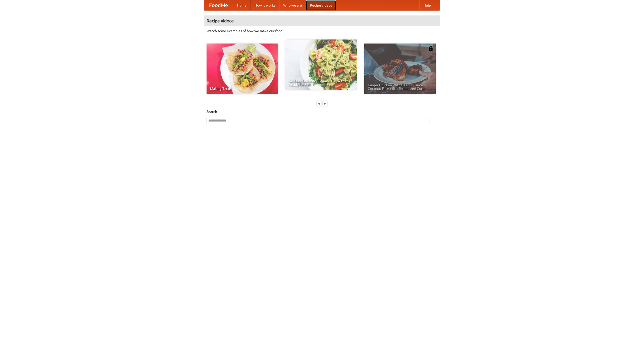 The height and width of the screenshot is (356, 644). I want to click on span: An Easy, Summery Tomato Pasta That's Ready for Fall, so click(321, 83).